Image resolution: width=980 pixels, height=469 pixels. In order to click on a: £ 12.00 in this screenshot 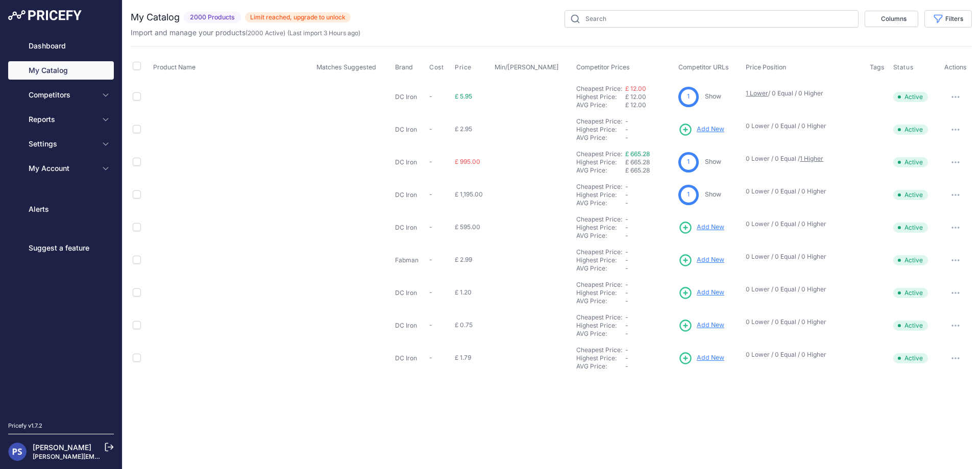, I will do `click(635, 88)`.